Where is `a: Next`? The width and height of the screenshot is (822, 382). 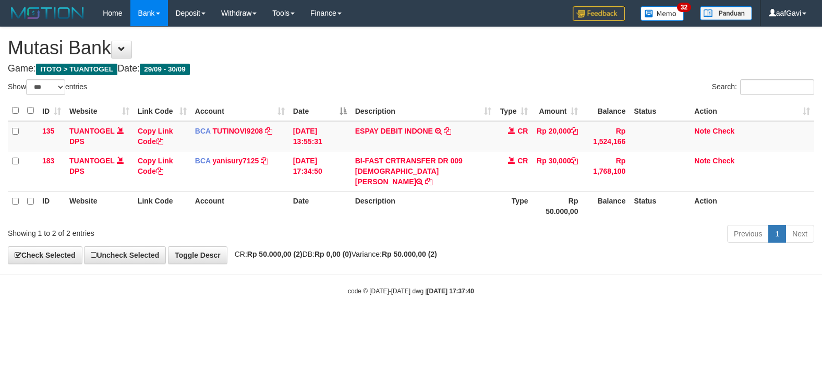 a: Next is located at coordinates (799, 234).